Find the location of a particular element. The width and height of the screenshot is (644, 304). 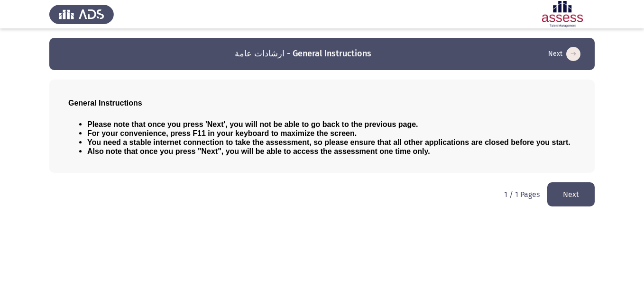

span: You need a stable internet connection to take the assessment, so please ensure that all other app... is located at coordinates (329, 142).